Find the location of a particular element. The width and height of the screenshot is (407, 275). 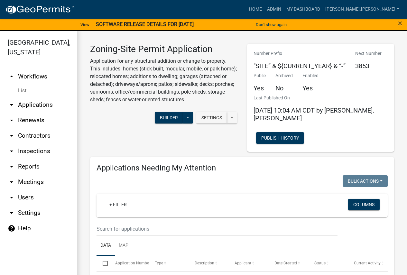

button: Builder is located at coordinates (169, 118).